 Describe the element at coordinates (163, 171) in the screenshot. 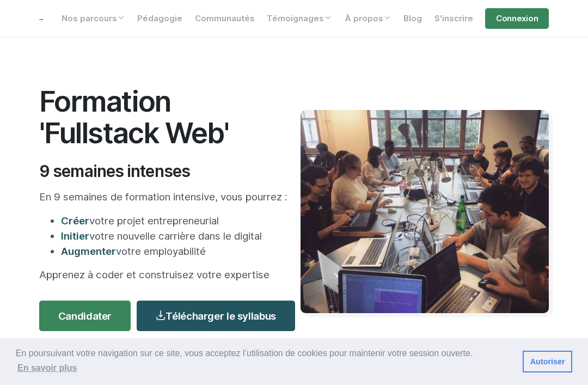

I see `h2: 9 semaines intenses` at that location.